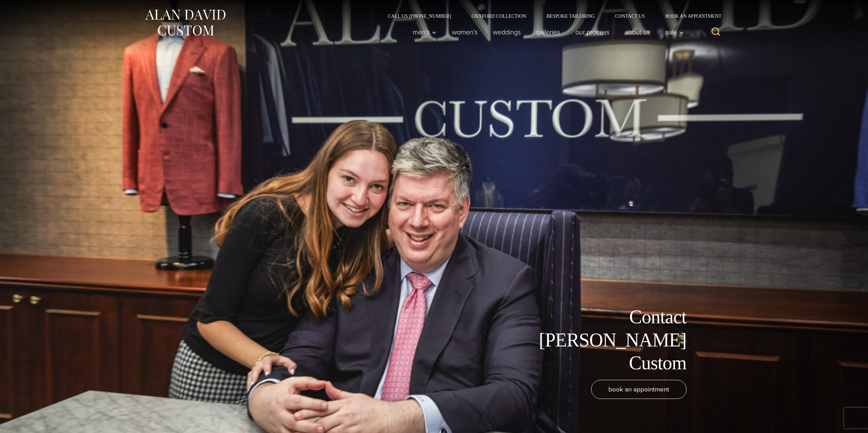 This screenshot has height=433, width=868. What do you see at coordinates (638, 389) in the screenshot?
I see `span: book an appointment` at bounding box center [638, 389].